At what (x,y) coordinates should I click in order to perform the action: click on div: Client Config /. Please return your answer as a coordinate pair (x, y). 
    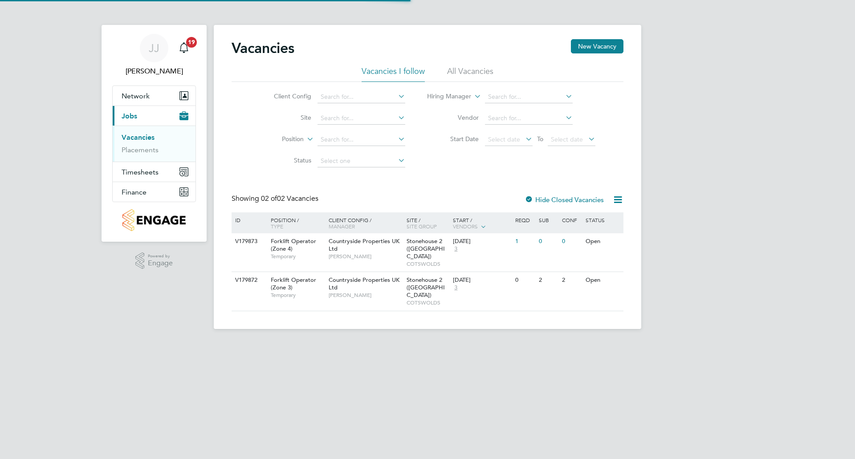
    Looking at the image, I should click on (365, 223).